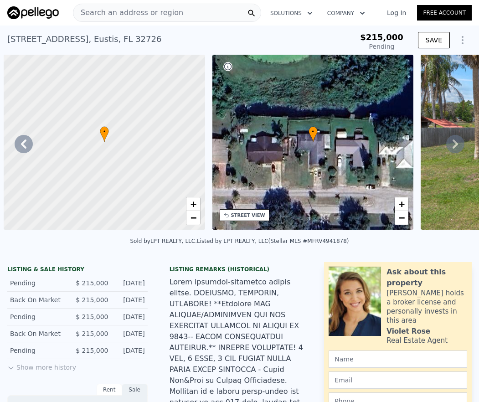  Describe the element at coordinates (109, 390) in the screenshot. I see `div: Rent` at that location.